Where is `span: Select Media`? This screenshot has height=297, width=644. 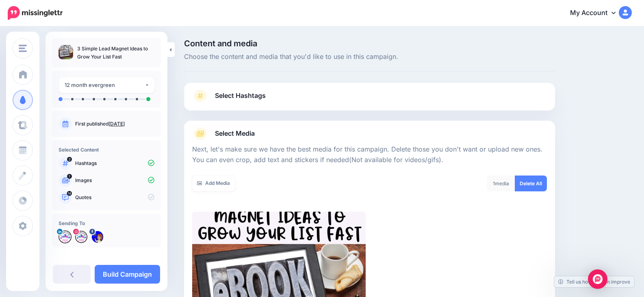 span: Select Media is located at coordinates (235, 133).